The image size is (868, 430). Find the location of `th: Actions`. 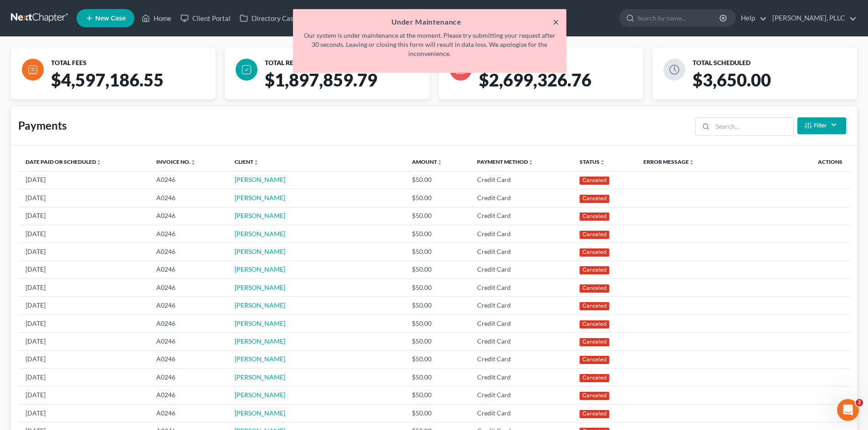

th: Actions is located at coordinates (796, 163).